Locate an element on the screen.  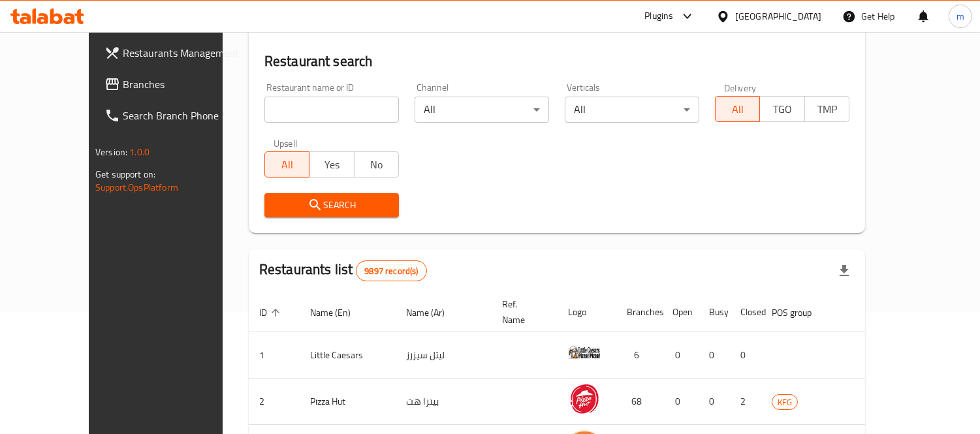
span: Get support on: is located at coordinates (125, 174).